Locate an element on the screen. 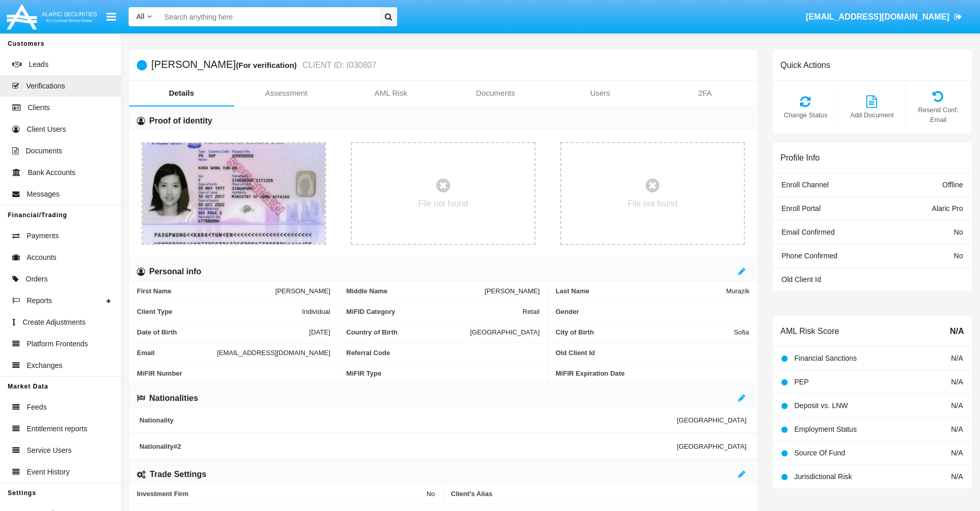  span: First Name is located at coordinates (206, 291).